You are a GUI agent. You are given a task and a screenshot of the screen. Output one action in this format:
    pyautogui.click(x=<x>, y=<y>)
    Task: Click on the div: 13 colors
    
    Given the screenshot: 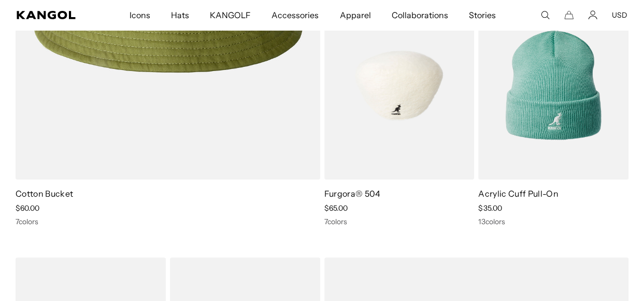 What is the action you would take?
    pyautogui.click(x=553, y=221)
    